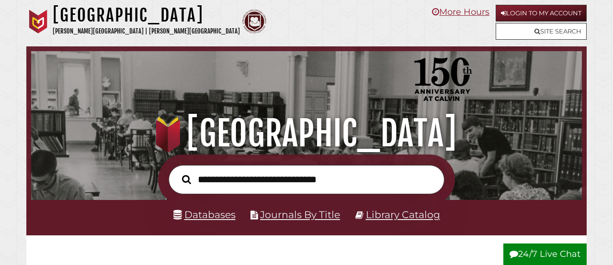 The width and height of the screenshot is (613, 265). What do you see at coordinates (204, 214) in the screenshot?
I see `a: Databases` at bounding box center [204, 214].